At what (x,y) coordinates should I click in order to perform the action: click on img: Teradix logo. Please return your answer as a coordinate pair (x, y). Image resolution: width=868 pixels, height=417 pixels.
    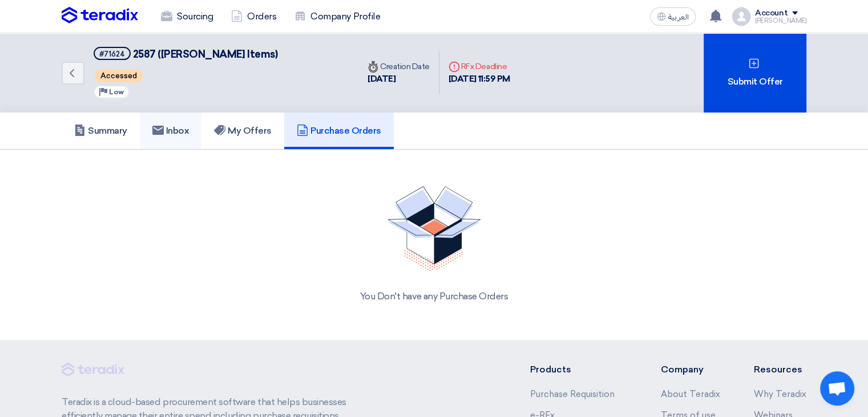
    Looking at the image, I should click on (100, 16).